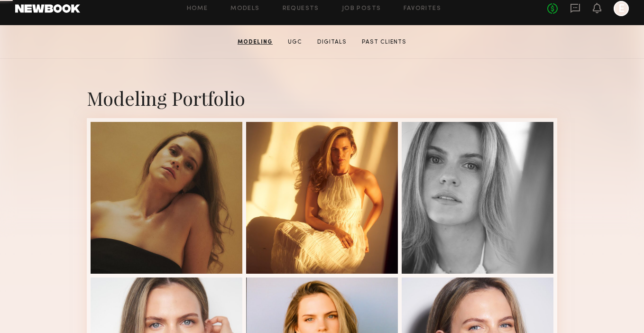  Describe the element at coordinates (197, 8) in the screenshot. I see `a: Home` at that location.